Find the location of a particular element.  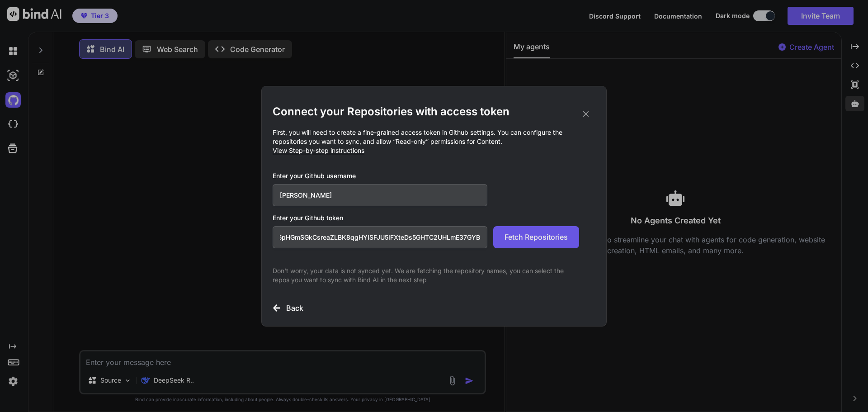

span: Fetch Repositories is located at coordinates (536, 237).